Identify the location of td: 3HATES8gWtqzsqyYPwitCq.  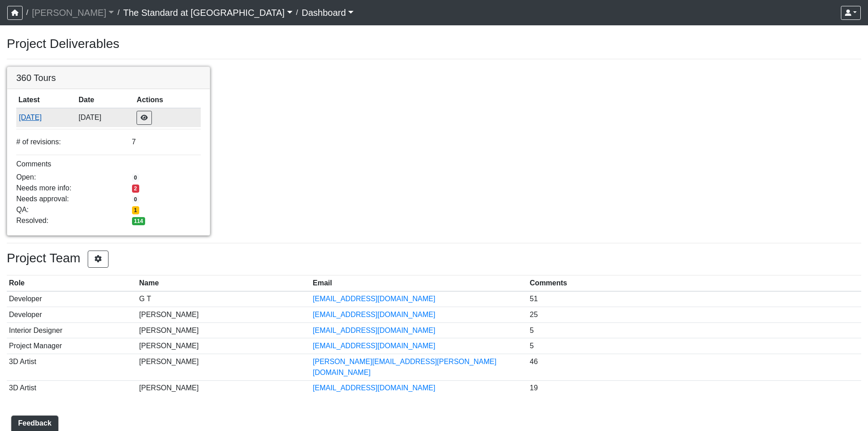
(46, 118).